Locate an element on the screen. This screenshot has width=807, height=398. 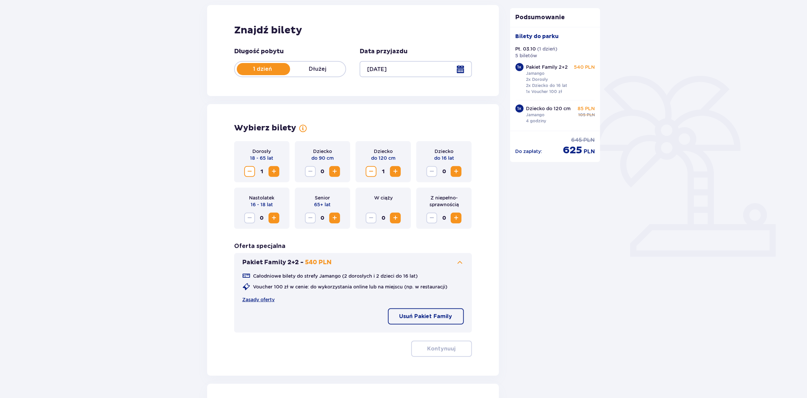
p: Długość pobytu is located at coordinates (259, 52).